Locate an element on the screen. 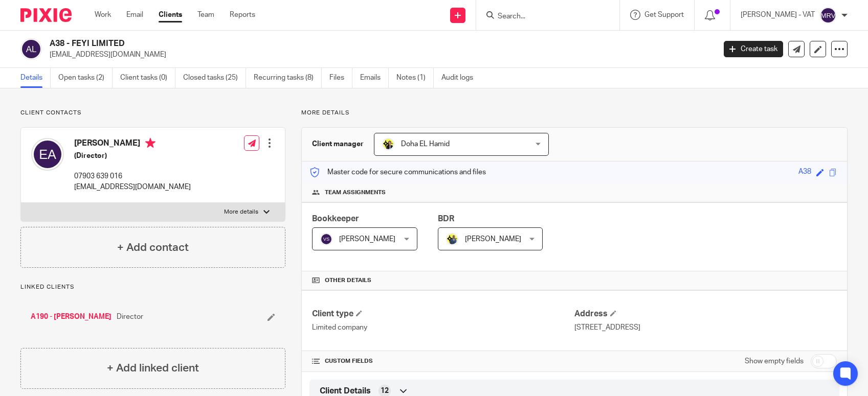  input: Search is located at coordinates (542, 17).